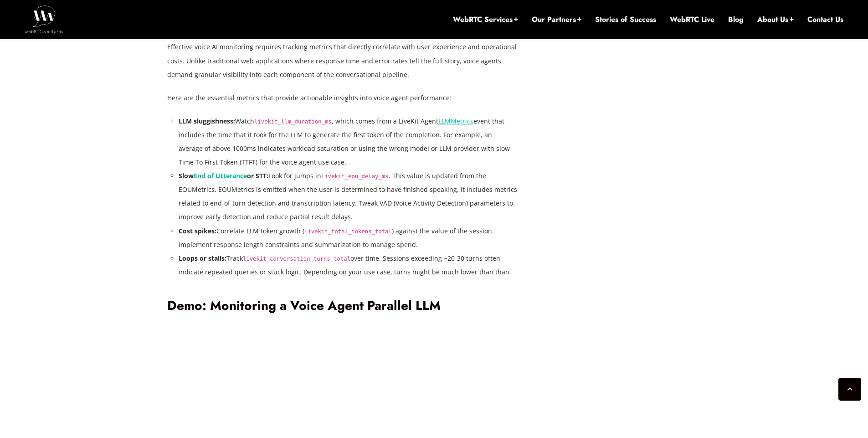  Describe the element at coordinates (692, 20) in the screenshot. I see `a: WebRTC Live` at that location.